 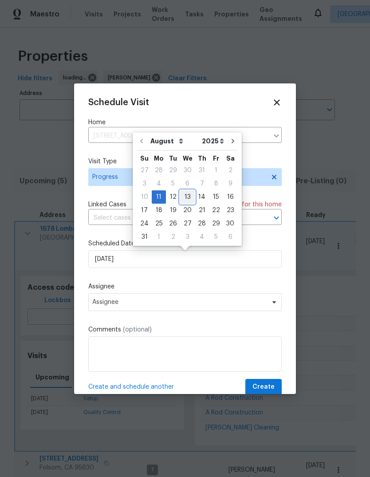 What do you see at coordinates (179, 302) in the screenshot?
I see `span: Assignee` at bounding box center [179, 302].